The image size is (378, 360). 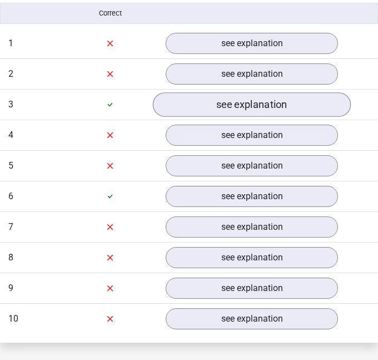 What do you see at coordinates (13, 318) in the screenshot?
I see `span: 10` at bounding box center [13, 318].